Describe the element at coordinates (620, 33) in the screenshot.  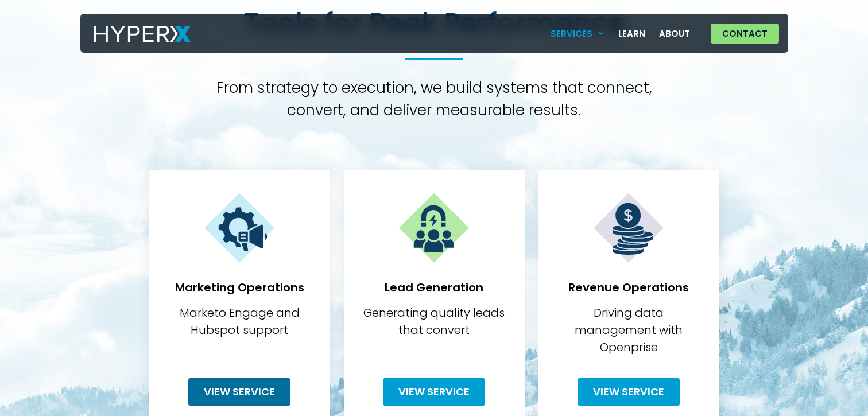
I see `nav: Menu` at that location.